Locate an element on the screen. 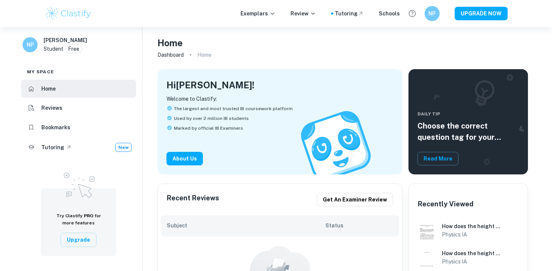  span: The largest and most trusted IB coursework platform is located at coordinates (233, 109).